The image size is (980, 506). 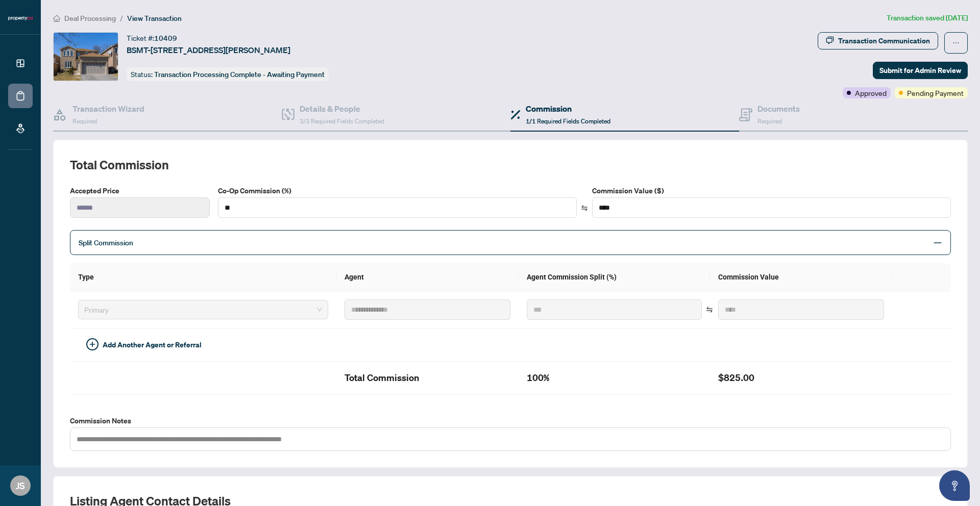 What do you see at coordinates (568, 109) in the screenshot?
I see `h4: Commission` at bounding box center [568, 109].